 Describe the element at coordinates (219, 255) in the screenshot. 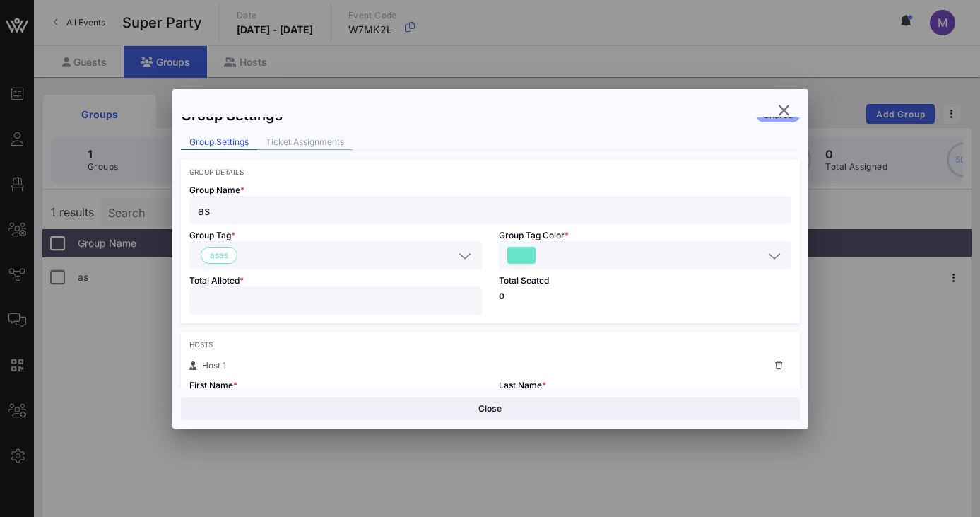

I see `span: asas` at that location.